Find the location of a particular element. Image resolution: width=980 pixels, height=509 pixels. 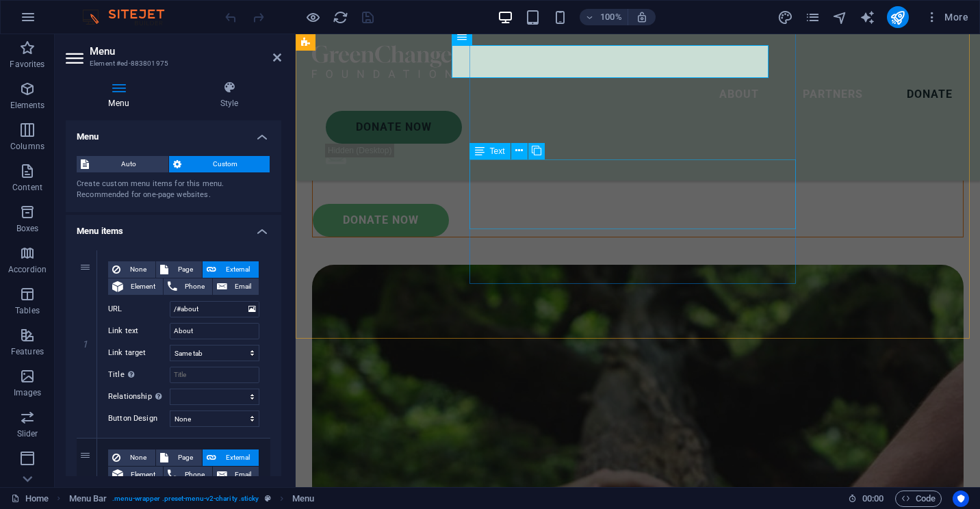

button: publish is located at coordinates (898, 17).